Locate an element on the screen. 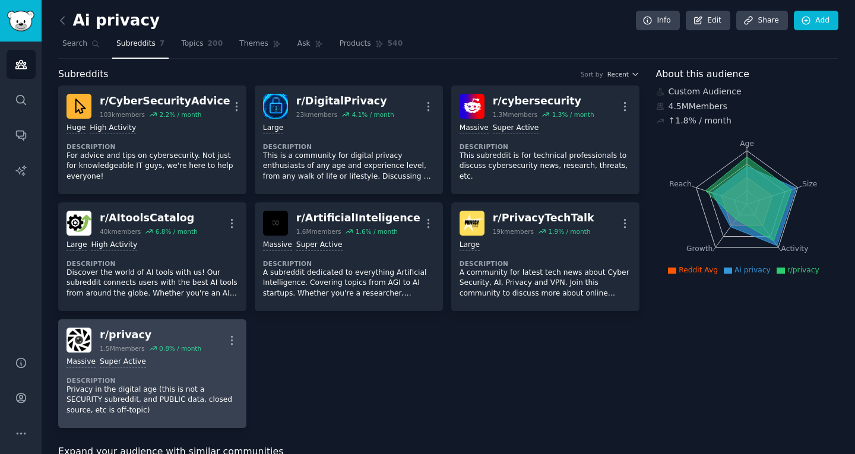  span: 7 is located at coordinates (162, 44).